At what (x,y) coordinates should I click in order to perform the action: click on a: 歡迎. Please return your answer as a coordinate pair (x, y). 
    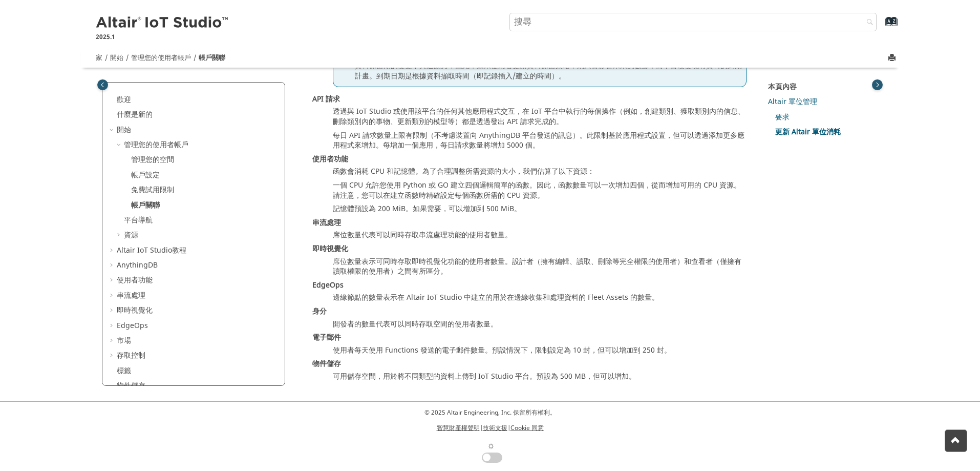
    Looking at the image, I should click on (124, 100).